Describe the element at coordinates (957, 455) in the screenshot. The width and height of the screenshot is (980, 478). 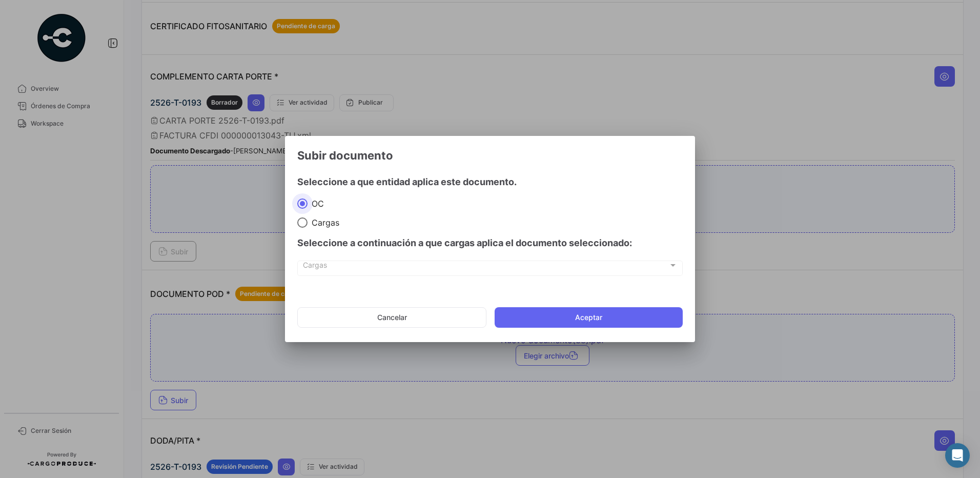
I see `div: Abrir Intercom Messenger` at that location.